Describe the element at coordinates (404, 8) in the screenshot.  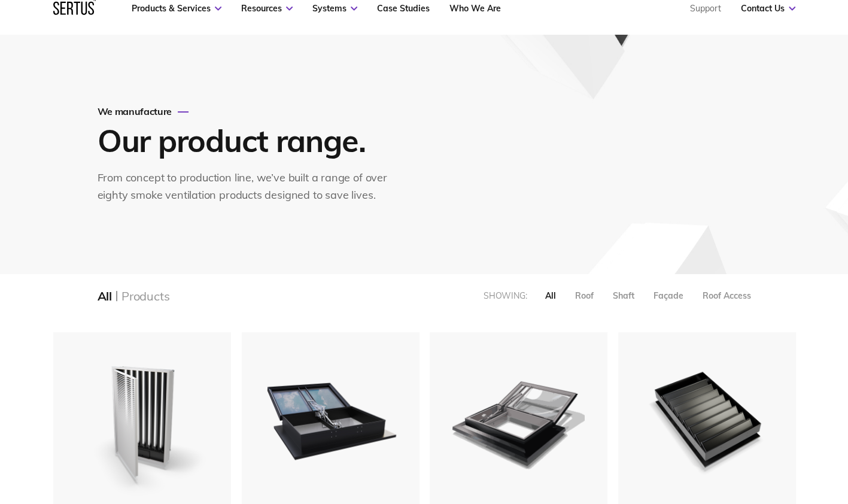
I see `a: Case Studies` at that location.